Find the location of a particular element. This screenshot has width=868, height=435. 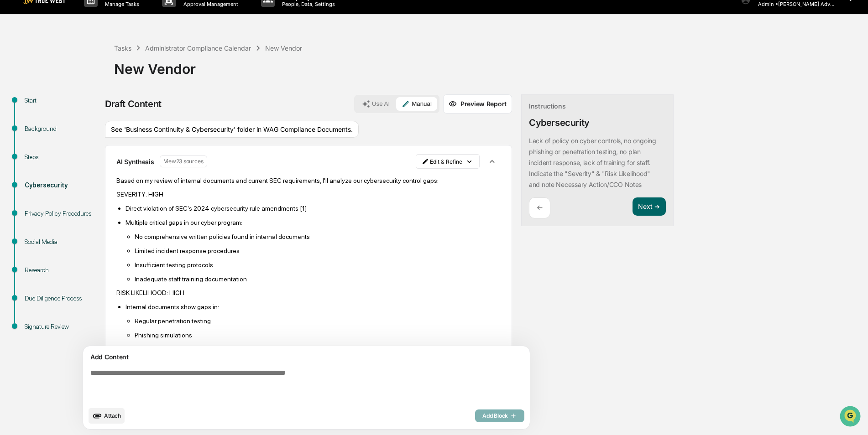

div: Signature Review is located at coordinates (62, 327).